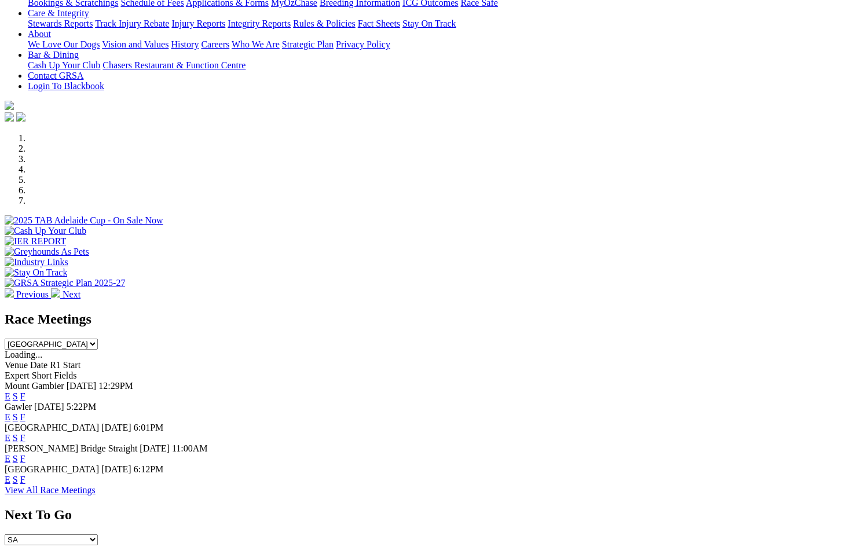  Describe the element at coordinates (190, 448) in the screenshot. I see `span: 11:00AM` at that location.